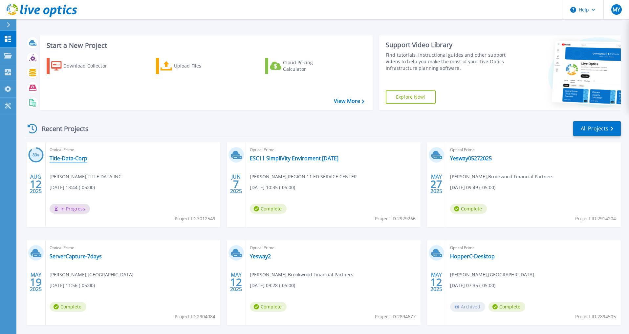 Image resolution: width=629 pixels, height=334 pixels. Describe the element at coordinates (470, 158) in the screenshot. I see `a: Yesway05272025` at that location.